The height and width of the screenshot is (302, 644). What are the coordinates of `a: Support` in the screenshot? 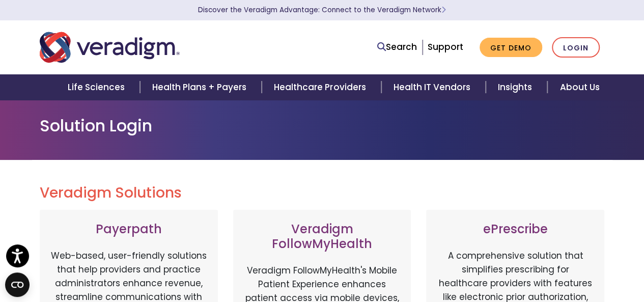 It's located at (446, 47).